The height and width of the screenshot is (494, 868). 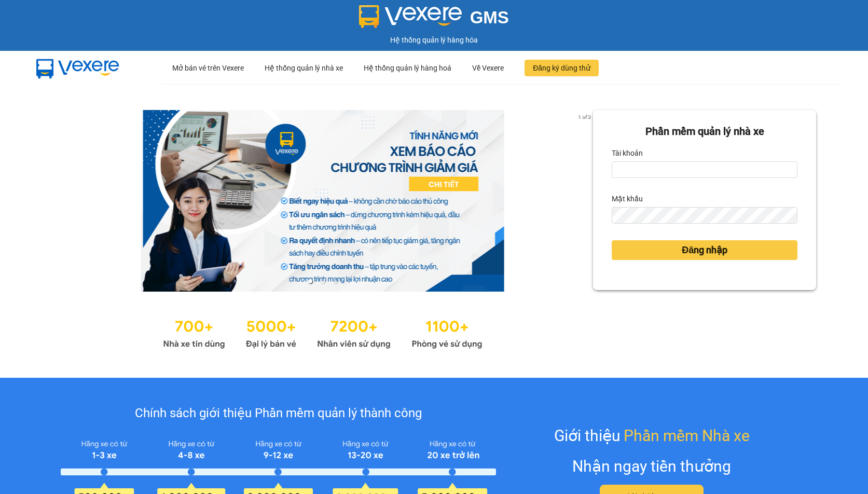 I want to click on div: Giới thiệu, so click(x=651, y=435).